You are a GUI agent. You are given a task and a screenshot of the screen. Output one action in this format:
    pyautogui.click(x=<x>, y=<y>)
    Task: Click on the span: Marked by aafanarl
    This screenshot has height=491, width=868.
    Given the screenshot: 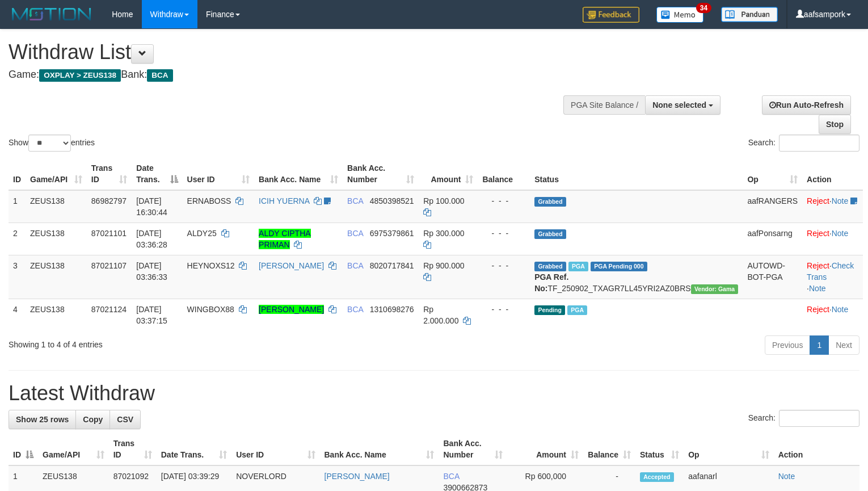 What is the action you would take?
    pyautogui.click(x=577, y=310)
    